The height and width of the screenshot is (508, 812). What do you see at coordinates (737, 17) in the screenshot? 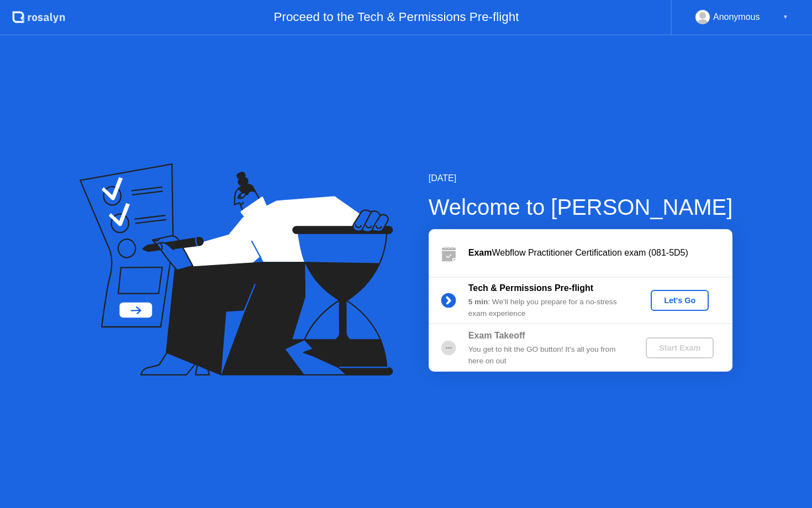
I see `div: Anonymous` at bounding box center [737, 17].